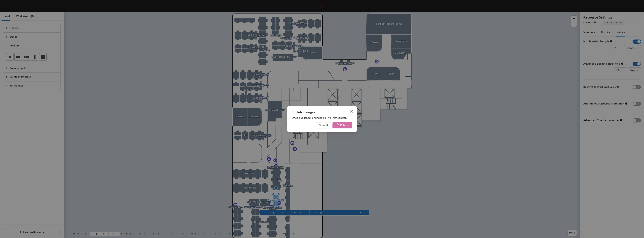  Describe the element at coordinates (337, 125) in the screenshot. I see `span: loading` at that location.